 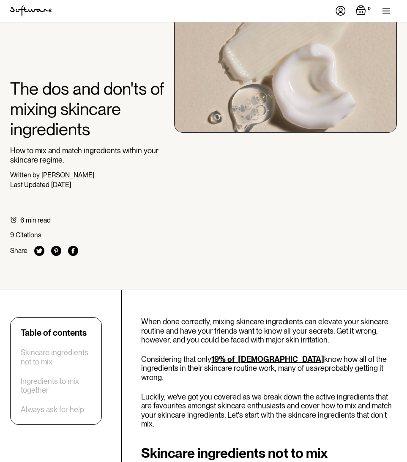 I want to click on img: twitter icon, so click(x=39, y=251).